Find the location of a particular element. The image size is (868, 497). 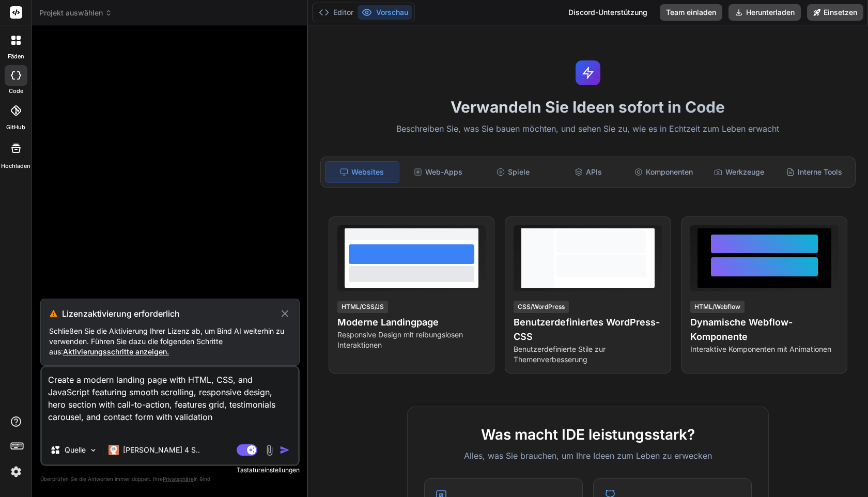

font: Werkzeuge is located at coordinates (744, 172).